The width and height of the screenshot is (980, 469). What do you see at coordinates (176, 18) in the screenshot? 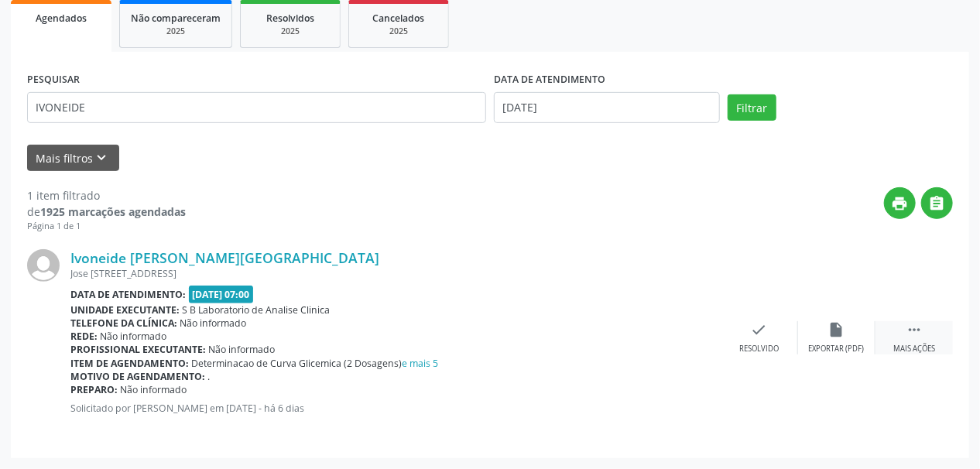
I see `span: Não compareceram` at bounding box center [176, 18].